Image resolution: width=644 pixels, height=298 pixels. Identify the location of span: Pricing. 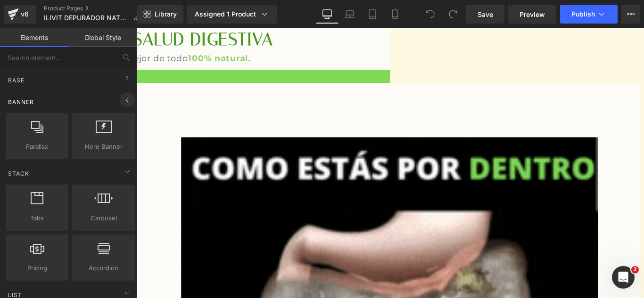
(37, 268).